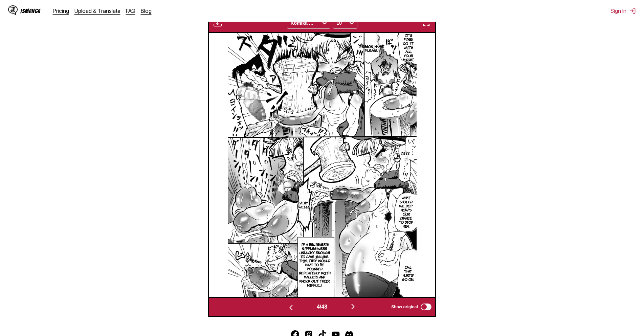 This screenshot has height=336, width=644. I want to click on a: Upload & Translate, so click(97, 11).